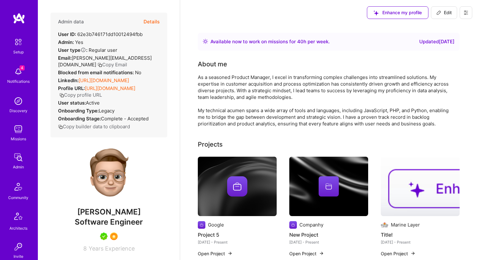 This screenshot has width=477, height=260. I want to click on div: Regular user, so click(88, 50).